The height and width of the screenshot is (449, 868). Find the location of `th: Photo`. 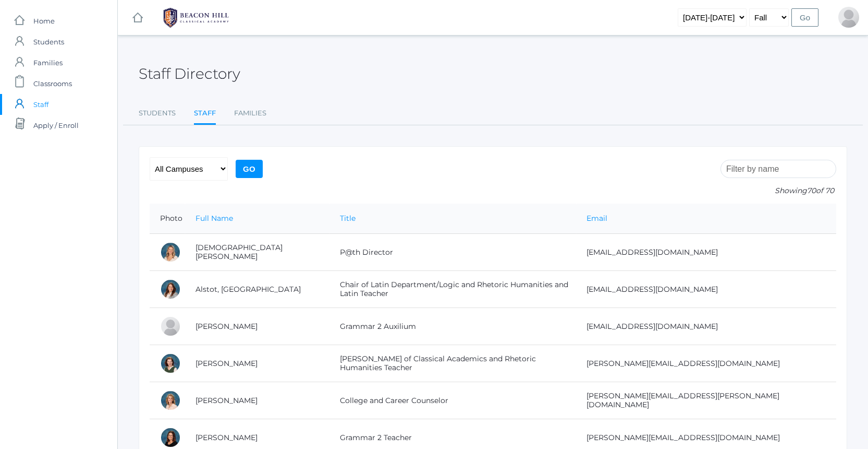

th: Photo is located at coordinates (167, 219).